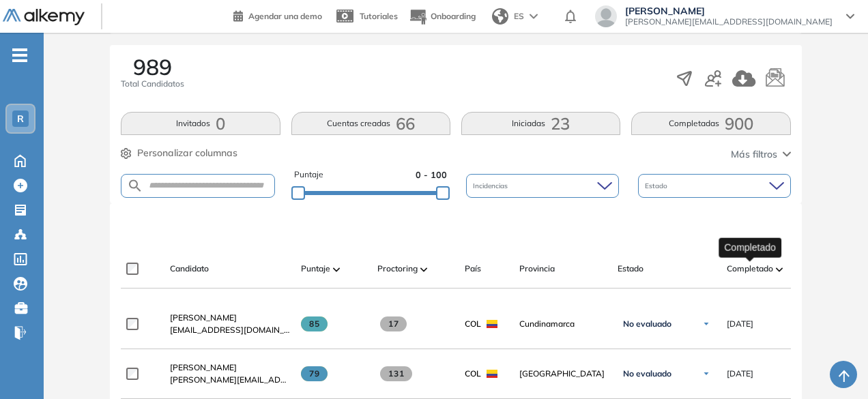 The height and width of the screenshot is (399, 868). Describe the element at coordinates (710, 123) in the screenshot. I see `button: Completadas900` at that location.